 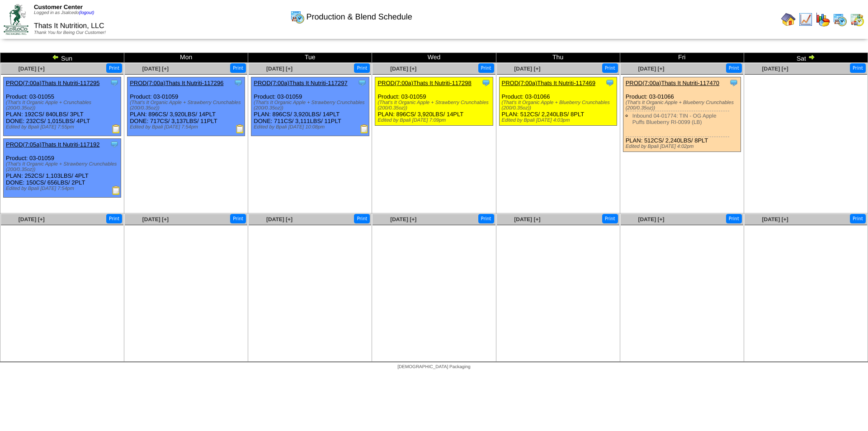 I want to click on td: Thu, so click(x=558, y=58).